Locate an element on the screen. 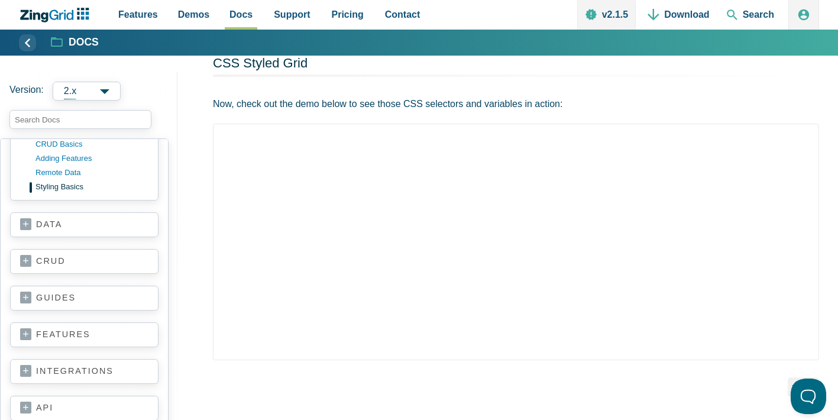  input: search input is located at coordinates (80, 119).